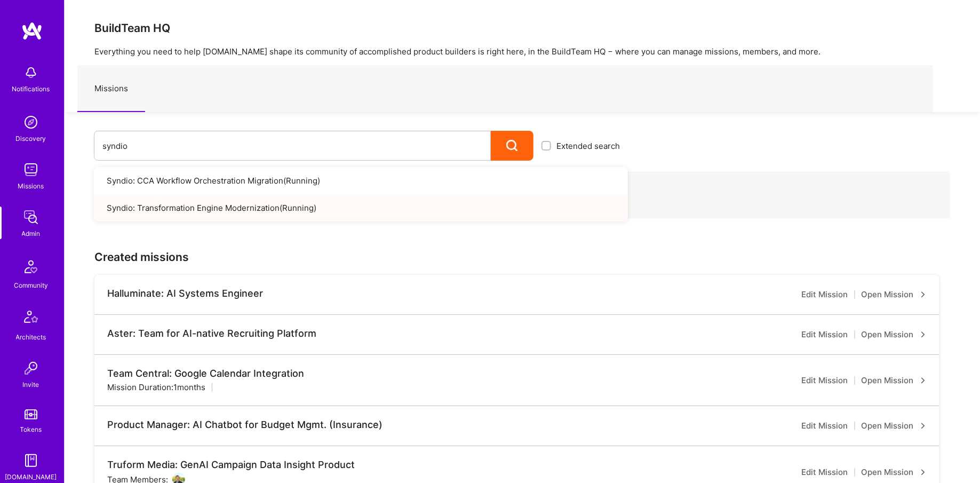 This screenshot has height=483, width=980. What do you see at coordinates (31, 186) in the screenshot?
I see `div: Missions` at bounding box center [31, 186].